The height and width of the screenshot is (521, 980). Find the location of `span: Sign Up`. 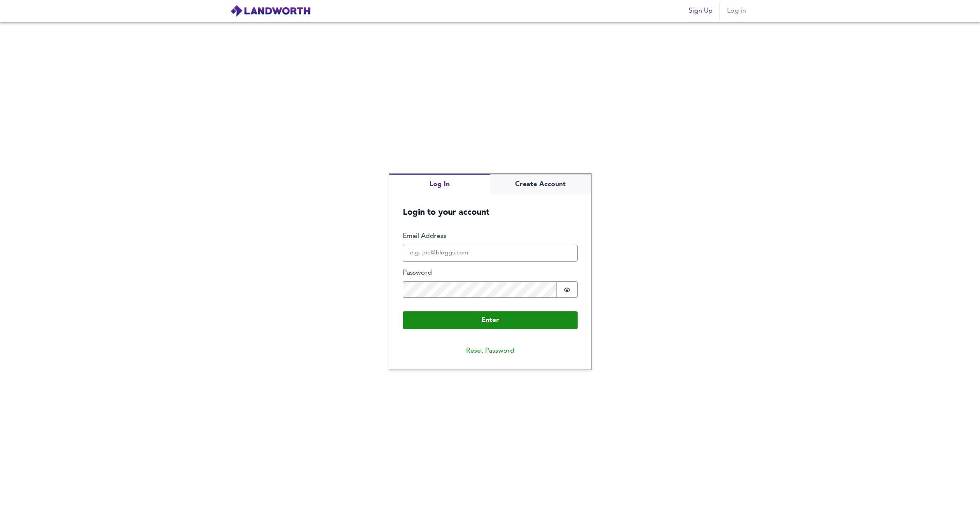

span: Sign Up is located at coordinates (700, 11).